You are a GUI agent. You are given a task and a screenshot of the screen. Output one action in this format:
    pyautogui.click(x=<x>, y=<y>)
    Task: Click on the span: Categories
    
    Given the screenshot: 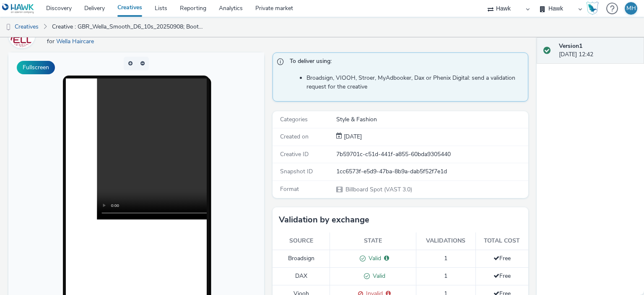 What is the action you would take?
    pyautogui.click(x=294, y=119)
    